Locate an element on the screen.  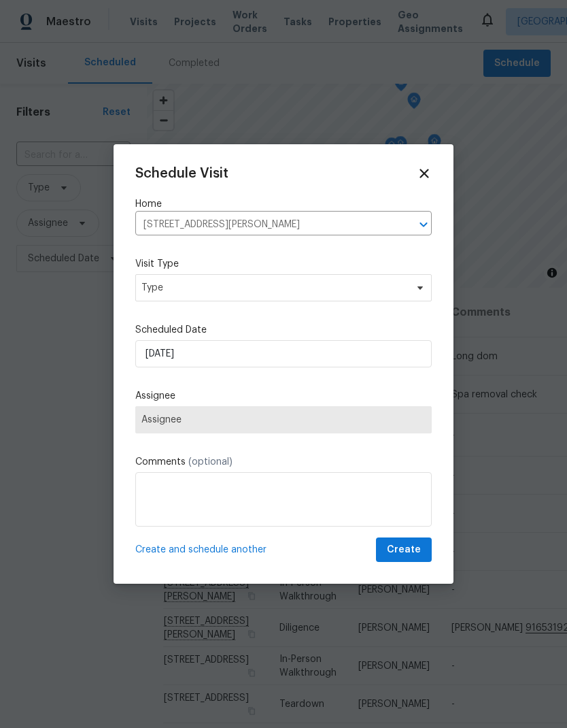
span: Schedule Visit is located at coordinates (181, 174).